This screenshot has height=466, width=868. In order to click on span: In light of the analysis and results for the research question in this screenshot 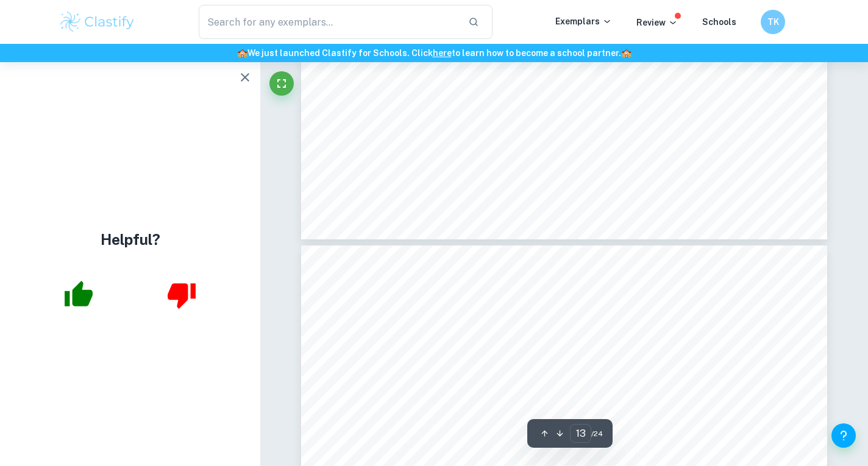, I will do `click(494, 344)`.